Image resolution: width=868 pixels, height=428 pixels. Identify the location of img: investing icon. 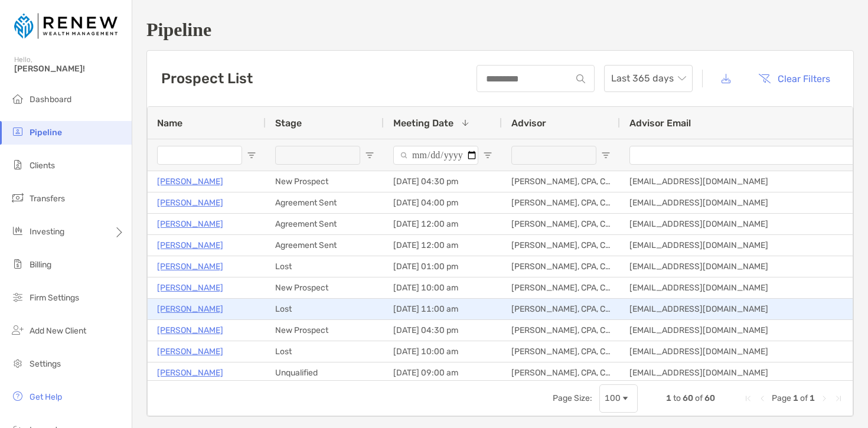
(18, 231).